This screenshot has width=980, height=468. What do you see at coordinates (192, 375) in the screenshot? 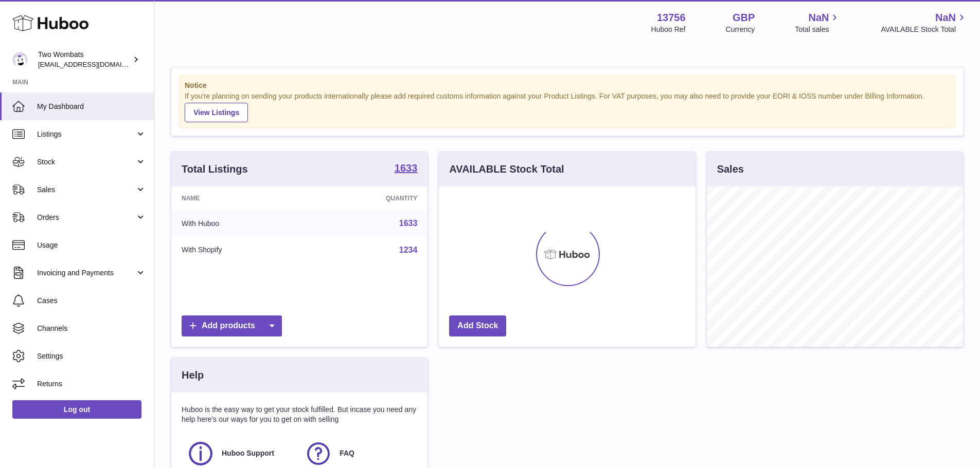
I see `h3: Help` at bounding box center [192, 375].